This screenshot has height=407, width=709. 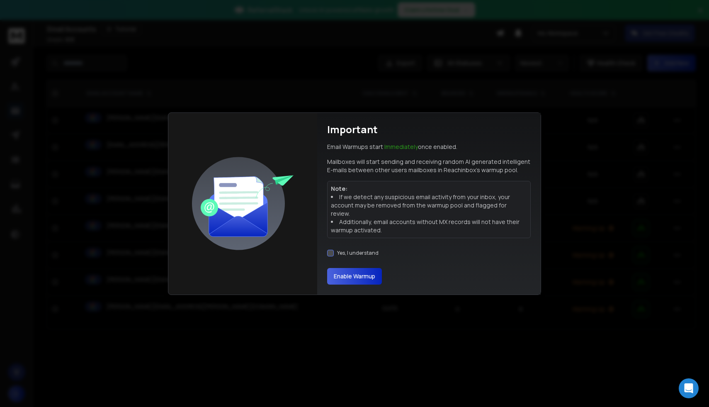 I want to click on button: Enable Warmup, so click(x=355, y=276).